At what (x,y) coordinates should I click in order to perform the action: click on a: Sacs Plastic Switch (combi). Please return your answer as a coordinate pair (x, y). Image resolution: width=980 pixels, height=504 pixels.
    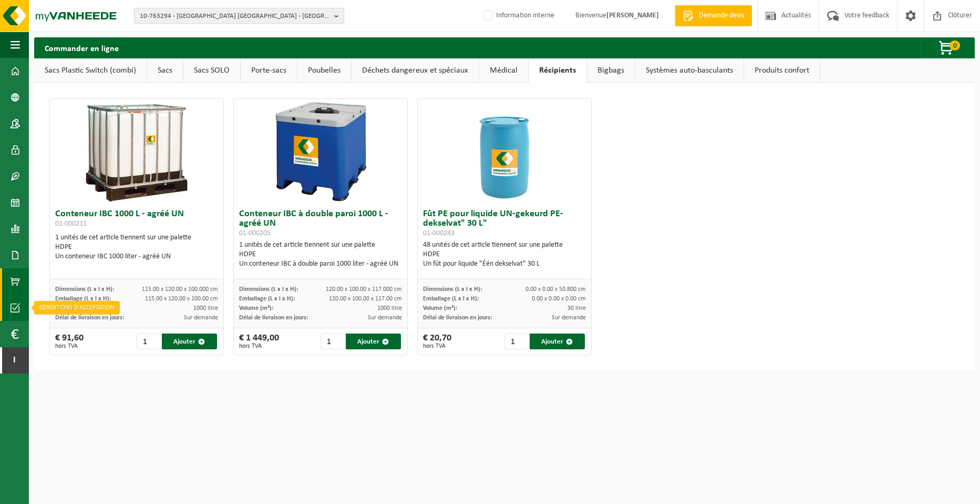
    Looking at the image, I should click on (90, 71).